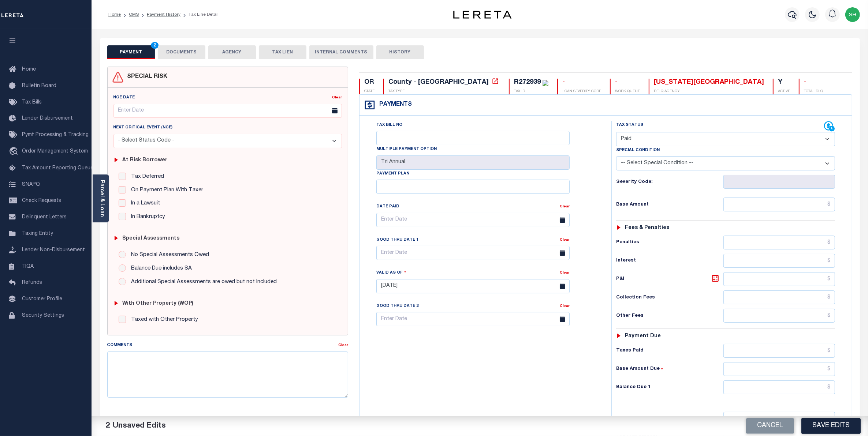 The image size is (868, 436). I want to click on a: Payment History, so click(164, 14).